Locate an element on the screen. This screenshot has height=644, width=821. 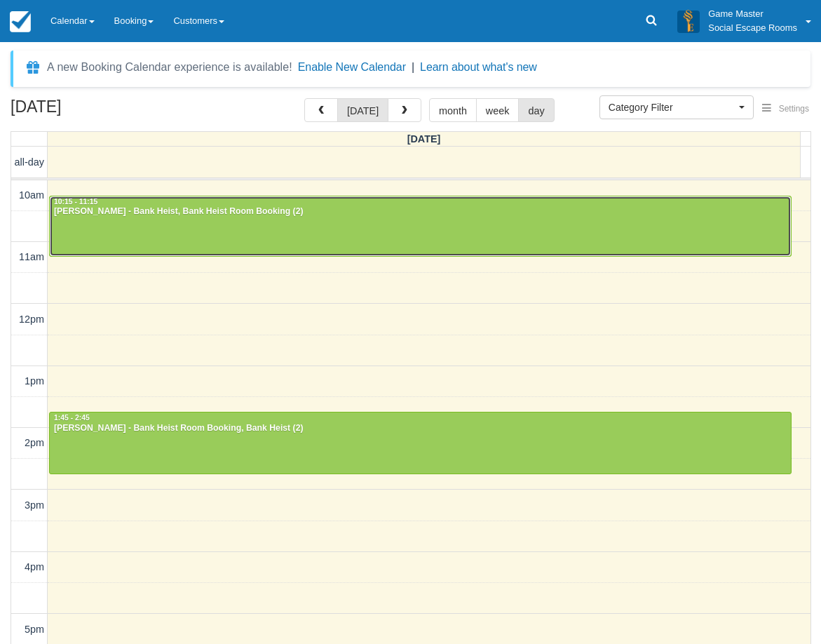
span: 5pm is located at coordinates (35, 629).